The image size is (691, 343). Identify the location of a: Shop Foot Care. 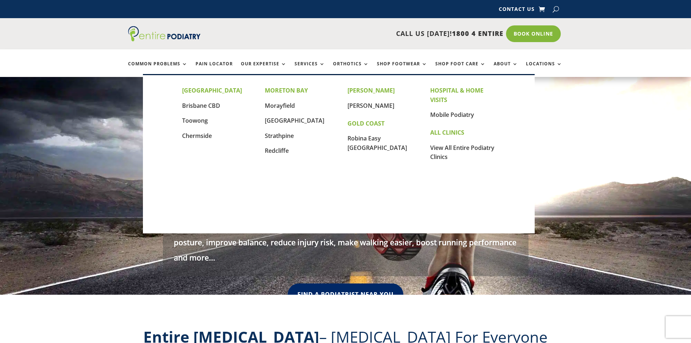
(460, 69).